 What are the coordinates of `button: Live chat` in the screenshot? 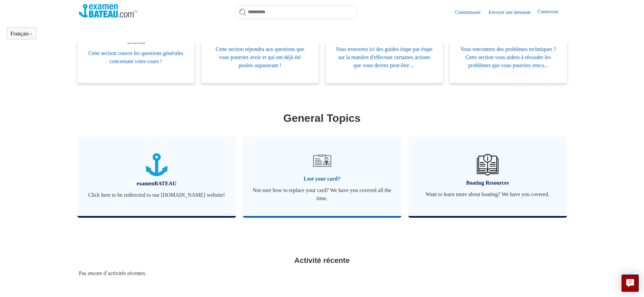 It's located at (630, 283).